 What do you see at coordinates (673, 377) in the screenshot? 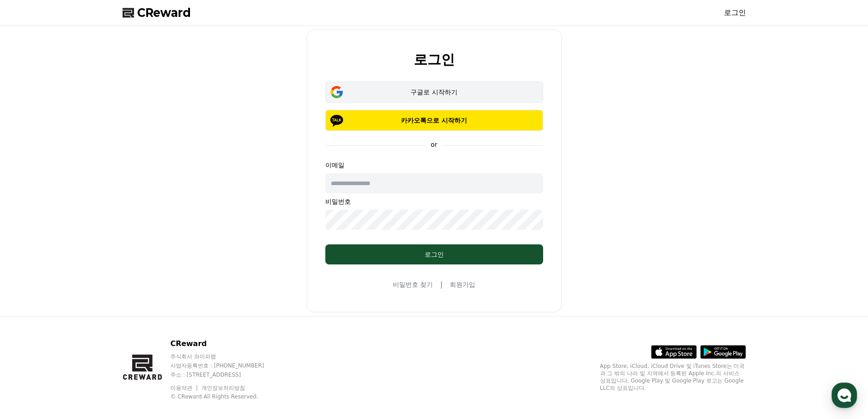
I see `p: App Store, iCloud, iCloud Drive 및 iTunes Store는 미국과 그 밖의 나라 및 지역에서 등록된 Apple Inc.의 서비스 상표입니다. Goo...` at bounding box center [673, 377].